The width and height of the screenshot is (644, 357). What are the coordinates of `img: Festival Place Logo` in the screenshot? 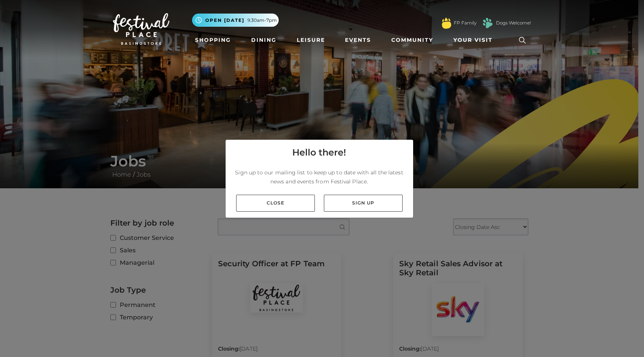 It's located at (141, 29).